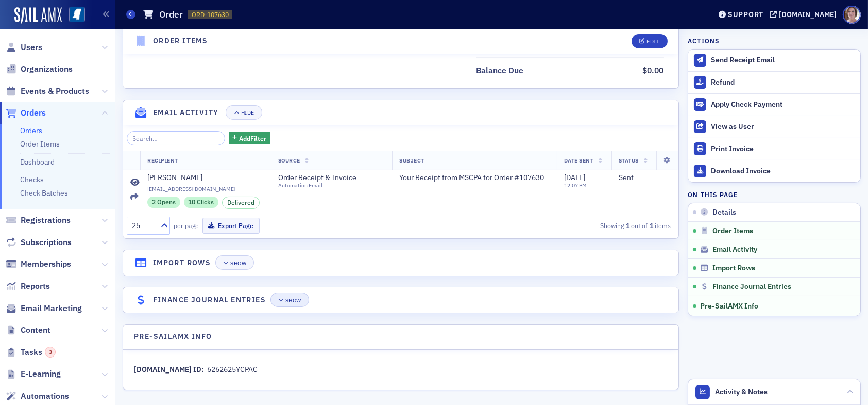  I want to click on span: Memberships, so click(46, 264).